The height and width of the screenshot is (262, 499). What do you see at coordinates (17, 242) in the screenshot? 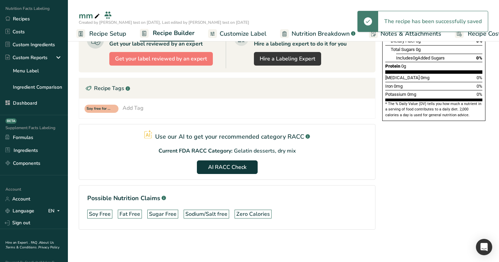
I see `a: Hire an Expert .` at bounding box center [17, 242].